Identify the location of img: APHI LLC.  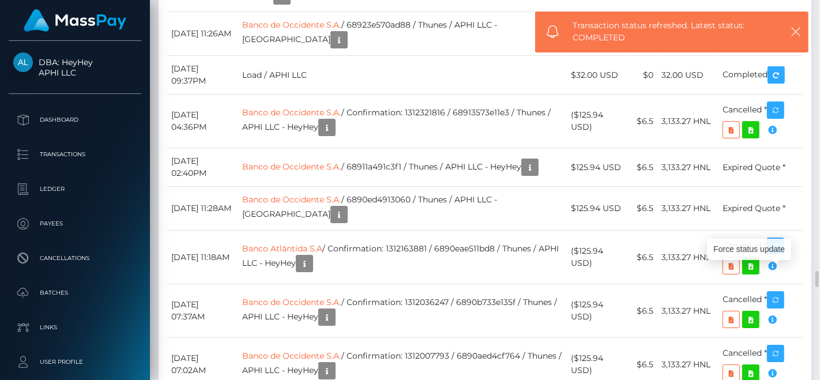
(23, 62).